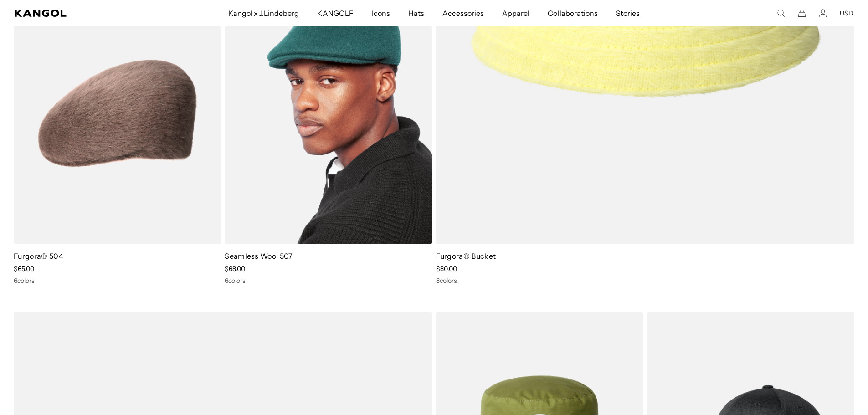 This screenshot has height=415, width=868. What do you see at coordinates (466, 256) in the screenshot?
I see `a: Furgora® Bucket` at bounding box center [466, 256].